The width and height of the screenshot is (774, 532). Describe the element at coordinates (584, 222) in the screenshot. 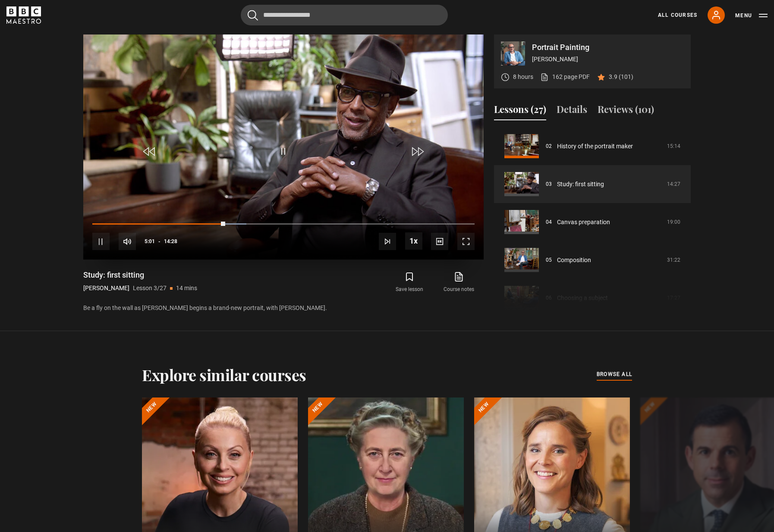

I see `a: Canvas preparation` at that location.